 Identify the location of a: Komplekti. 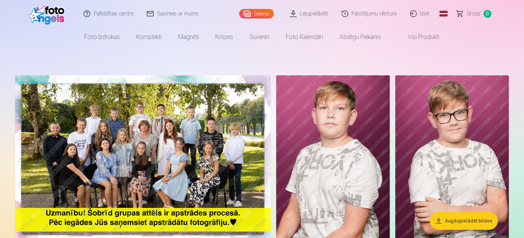
(149, 37).